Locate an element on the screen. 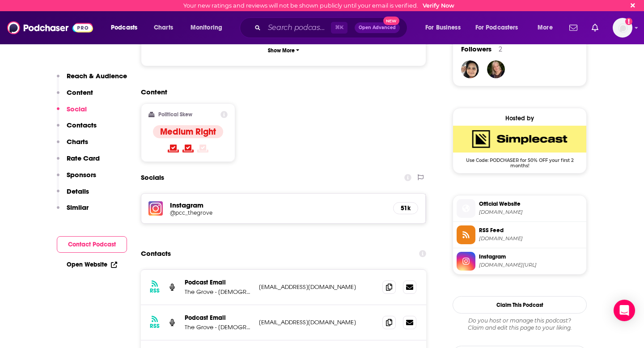  div: Search podcasts, credits, & more... is located at coordinates (332, 27).